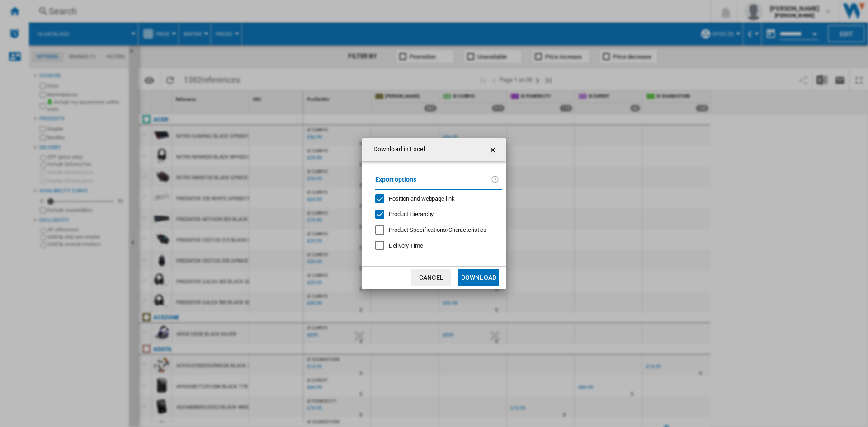 Image resolution: width=868 pixels, height=427 pixels. I want to click on button: getI18NText('BUTTONS.CLOSE_DIALOG'), so click(493, 150).